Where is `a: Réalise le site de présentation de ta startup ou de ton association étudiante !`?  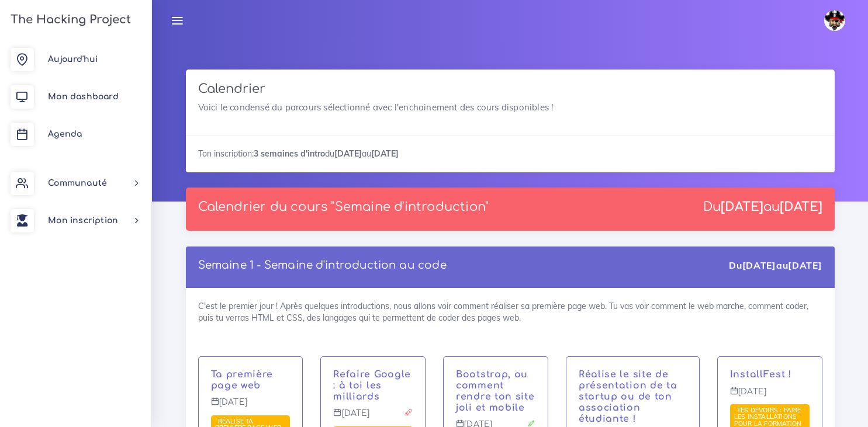
a: Réalise le site de présentation de ta startup ou de ton association étudiante ! is located at coordinates (628, 396).